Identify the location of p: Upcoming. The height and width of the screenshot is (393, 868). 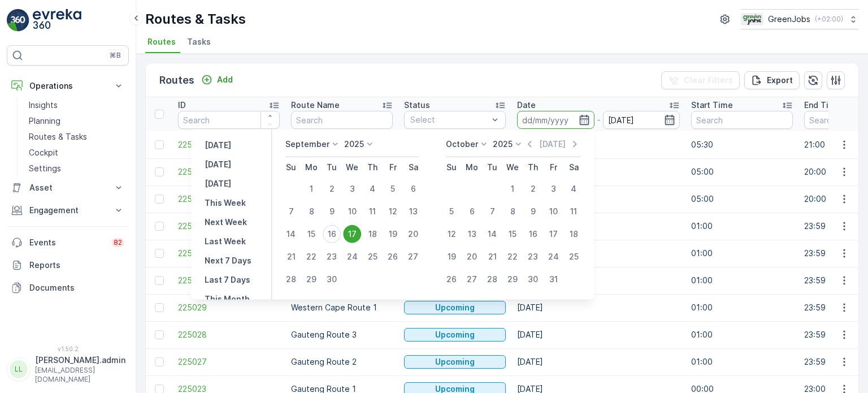
(455, 308).